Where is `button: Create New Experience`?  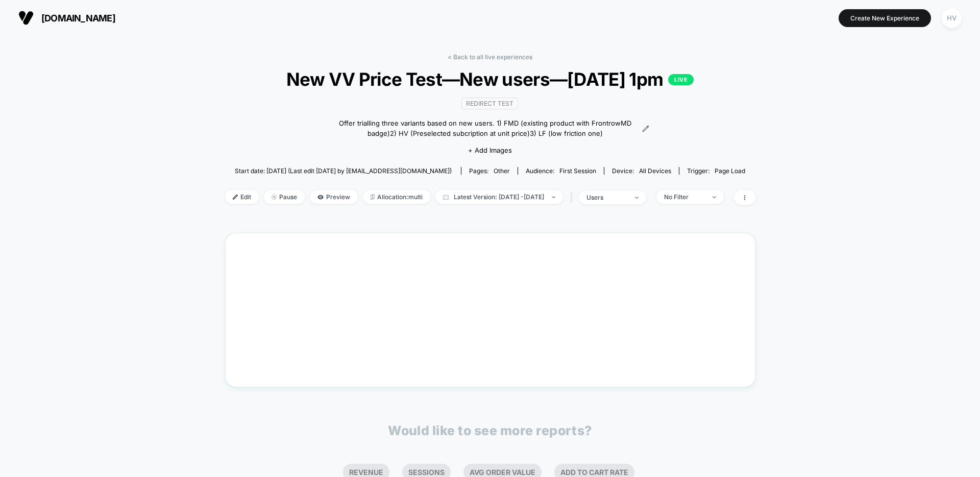
button: Create New Experience is located at coordinates (885, 18).